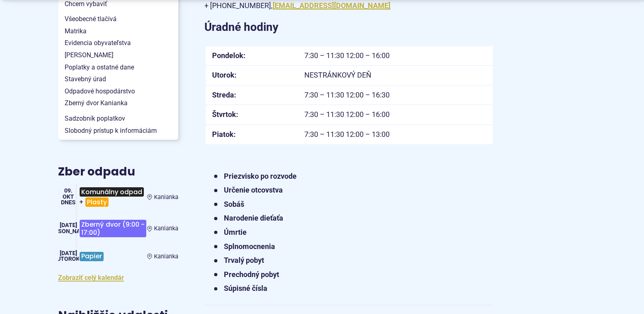 Image resolution: width=644 pixels, height=314 pixels. Describe the element at coordinates (118, 197) in the screenshot. I see `a: Komunálny odpad+Plasty Kanianka 09. okt Dnes` at that location.